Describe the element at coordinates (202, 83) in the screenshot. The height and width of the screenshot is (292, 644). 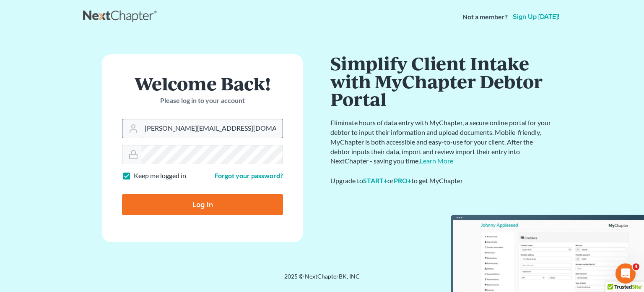
I see `h1: Welcome Back!` at that location.